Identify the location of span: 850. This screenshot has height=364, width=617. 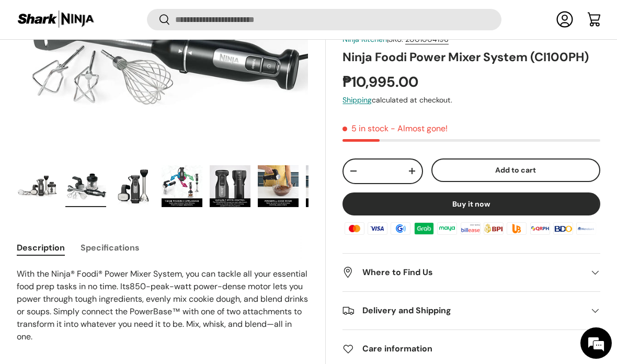
(138, 286).